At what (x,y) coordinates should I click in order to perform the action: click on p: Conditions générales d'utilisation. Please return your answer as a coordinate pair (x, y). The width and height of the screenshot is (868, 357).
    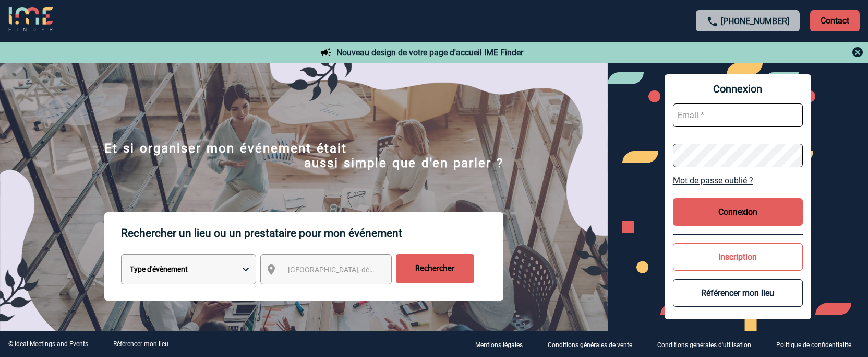
    Looking at the image, I should click on (704, 344).